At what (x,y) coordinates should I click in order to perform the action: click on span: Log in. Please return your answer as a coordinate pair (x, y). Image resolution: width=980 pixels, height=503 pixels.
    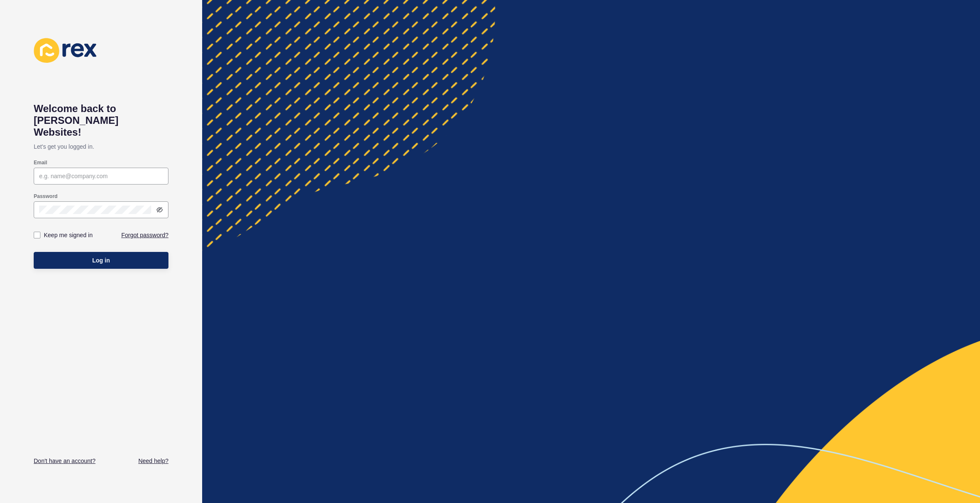
    Looking at the image, I should click on (101, 260).